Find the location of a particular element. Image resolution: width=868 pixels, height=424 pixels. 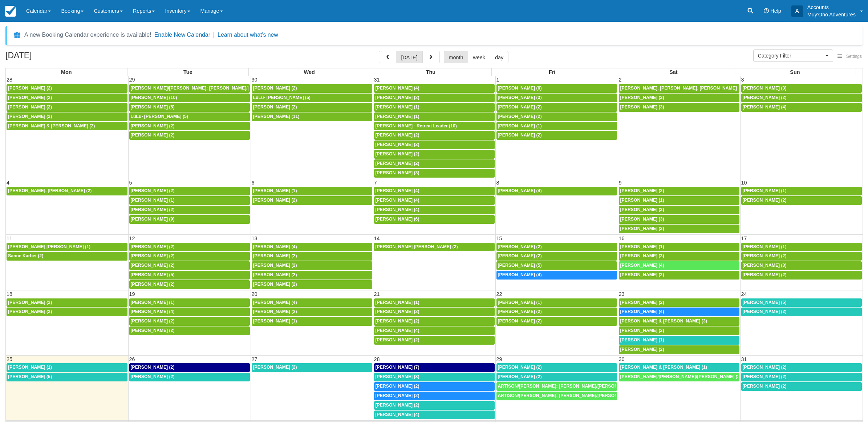

button: day is located at coordinates (499, 57).